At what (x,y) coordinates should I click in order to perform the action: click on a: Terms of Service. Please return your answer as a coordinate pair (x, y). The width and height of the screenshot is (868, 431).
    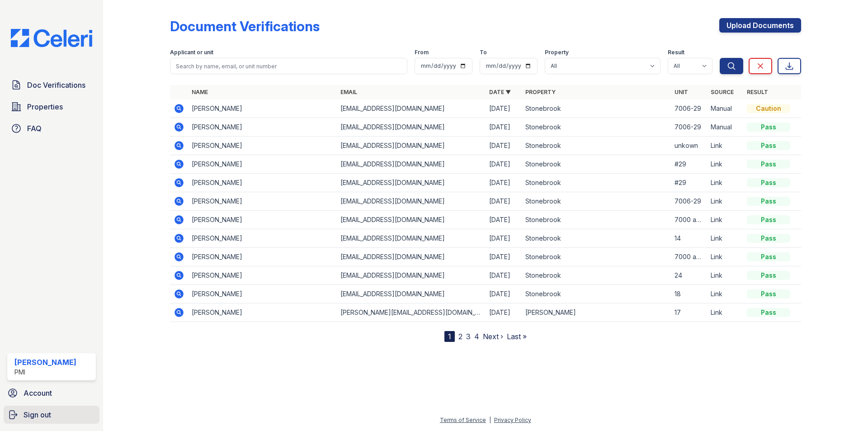
    Looking at the image, I should click on (463, 420).